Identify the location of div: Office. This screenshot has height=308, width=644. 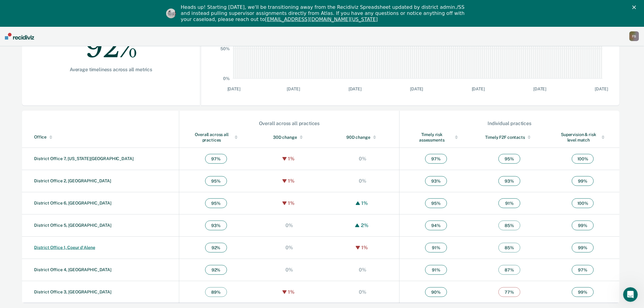
(105, 137).